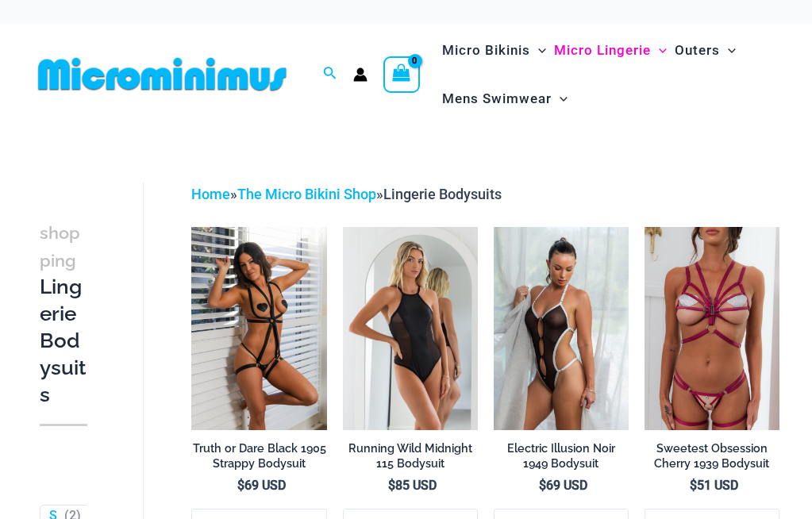  Describe the element at coordinates (361, 74) in the screenshot. I see `a: Account icon link` at that location.